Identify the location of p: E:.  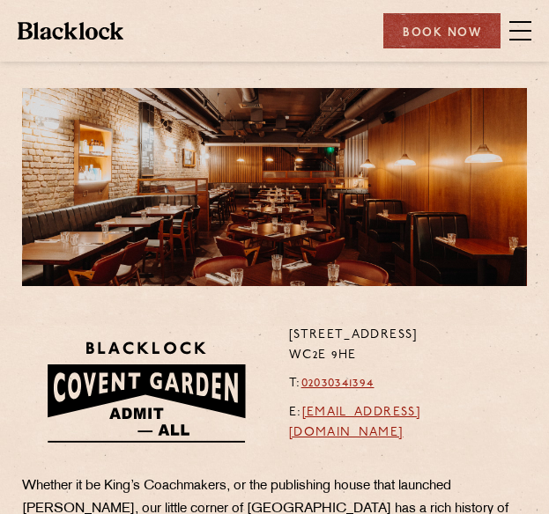
(408, 423).